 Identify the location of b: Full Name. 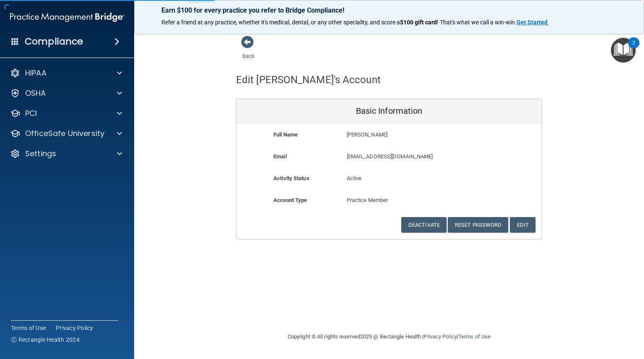
(285, 134).